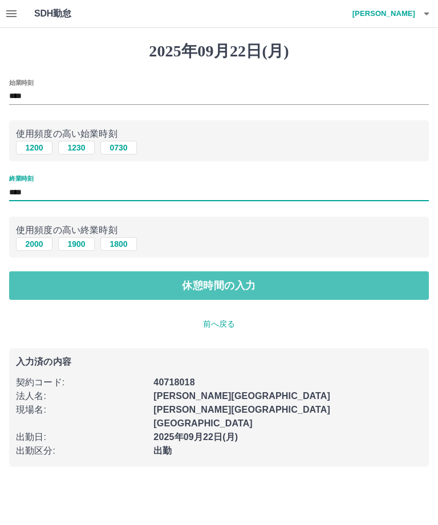 The height and width of the screenshot is (525, 438). Describe the element at coordinates (76, 148) in the screenshot. I see `button: 1230` at that location.